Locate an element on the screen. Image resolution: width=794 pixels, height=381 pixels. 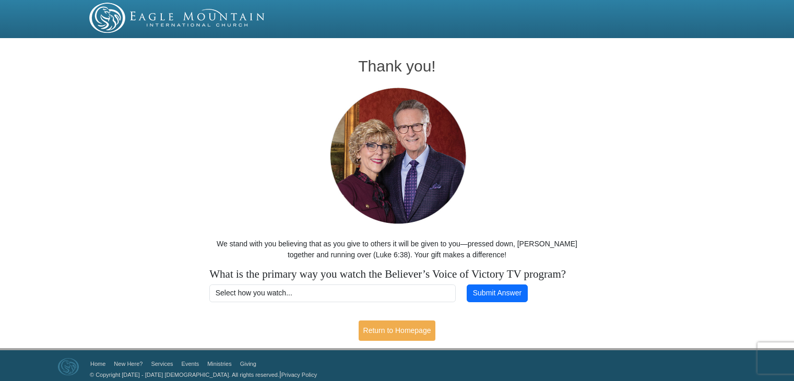
h1: Thank you! is located at coordinates (397, 66).